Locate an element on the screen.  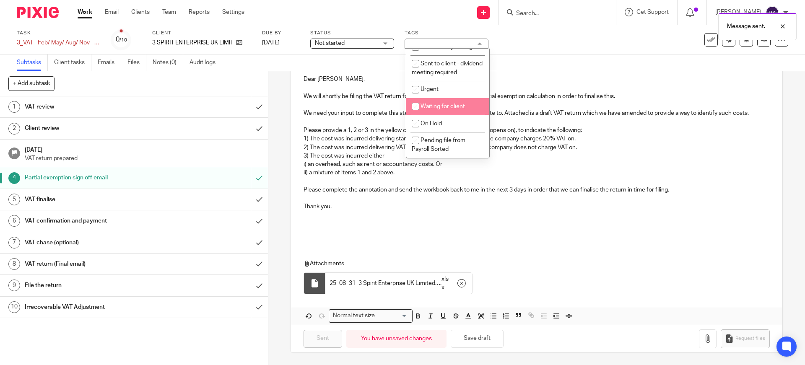
div: 3_VAT - Feb/ May/ Aug/ Nov - PARTIAL EXEMPTION is located at coordinates (59, 43).